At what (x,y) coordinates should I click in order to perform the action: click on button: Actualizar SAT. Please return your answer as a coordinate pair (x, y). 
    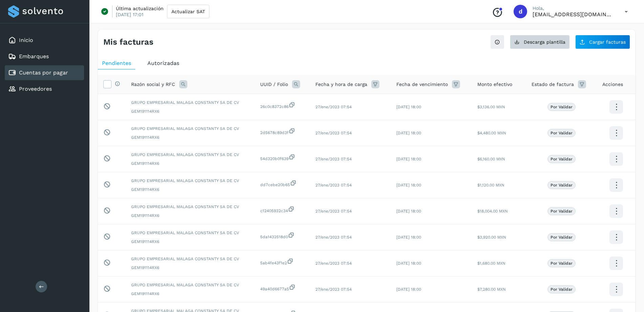
    Looking at the image, I should click on (188, 12).